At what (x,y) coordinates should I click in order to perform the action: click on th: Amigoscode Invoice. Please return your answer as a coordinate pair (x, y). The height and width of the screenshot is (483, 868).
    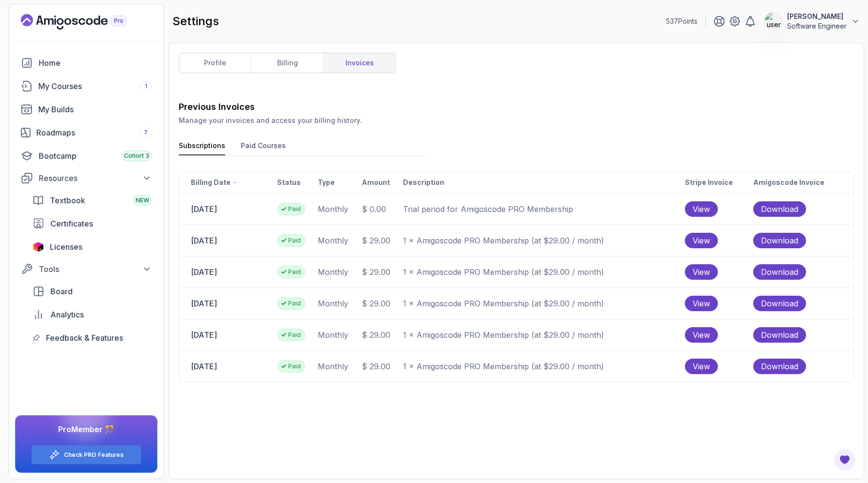
    Looking at the image, I should click on (803, 183).